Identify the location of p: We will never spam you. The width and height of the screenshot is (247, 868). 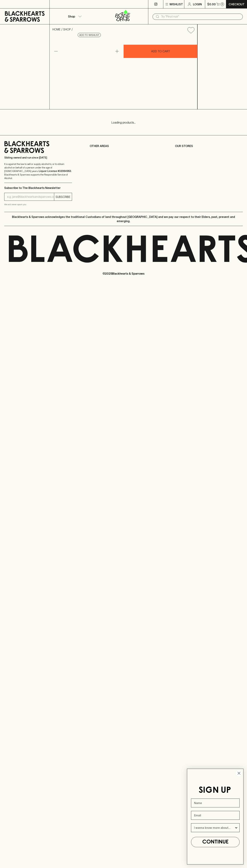
(38, 204).